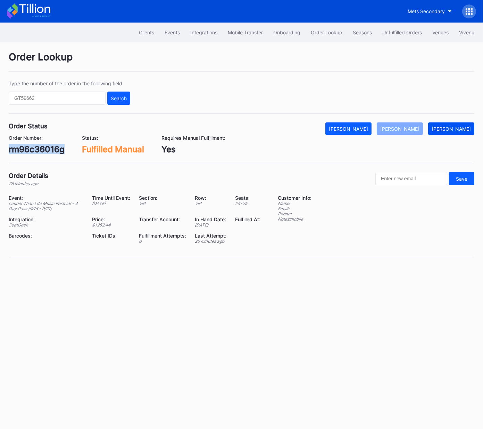  Describe the element at coordinates (46, 219) in the screenshot. I see `div: Integration:` at that location.